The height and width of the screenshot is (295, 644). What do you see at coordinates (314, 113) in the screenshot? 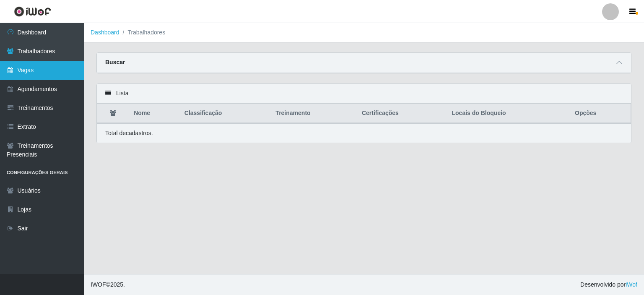
I see `th: Treinamento` at bounding box center [314, 113].